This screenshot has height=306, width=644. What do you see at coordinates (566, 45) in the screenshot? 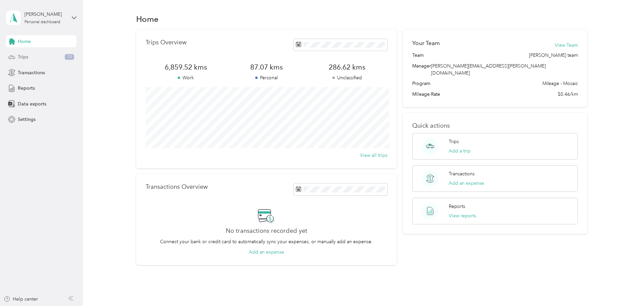
I see `button: View Team` at bounding box center [566, 45].